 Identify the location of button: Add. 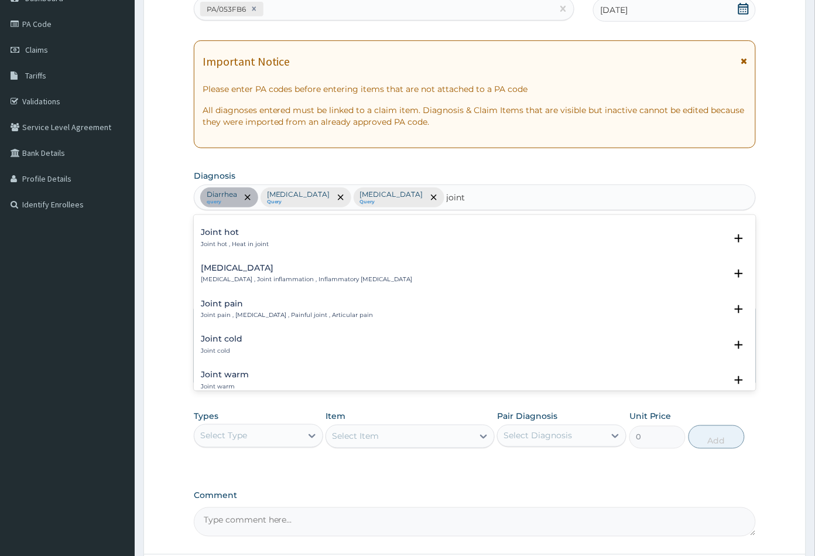
(717, 437).